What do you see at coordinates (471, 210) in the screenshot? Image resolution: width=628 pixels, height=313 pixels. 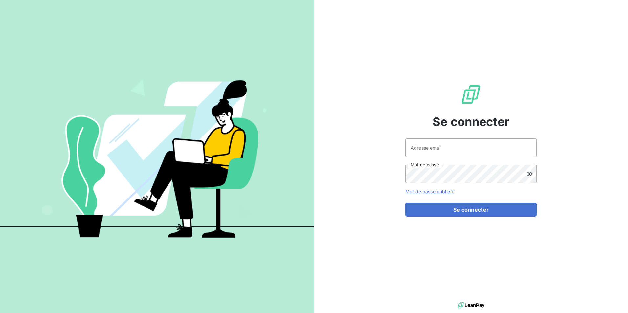 I see `button: Se connecter` at bounding box center [471, 210].